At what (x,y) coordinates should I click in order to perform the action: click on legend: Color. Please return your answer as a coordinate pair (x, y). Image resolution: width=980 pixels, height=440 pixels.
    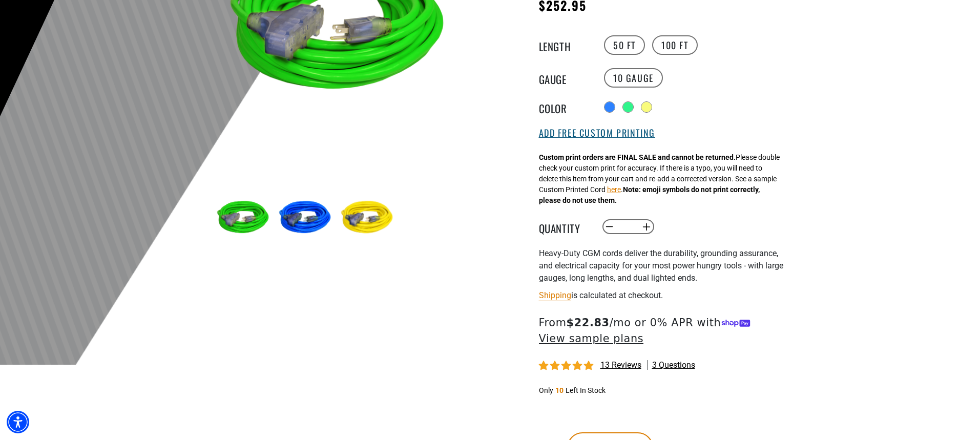
    Looking at the image, I should click on (564, 107).